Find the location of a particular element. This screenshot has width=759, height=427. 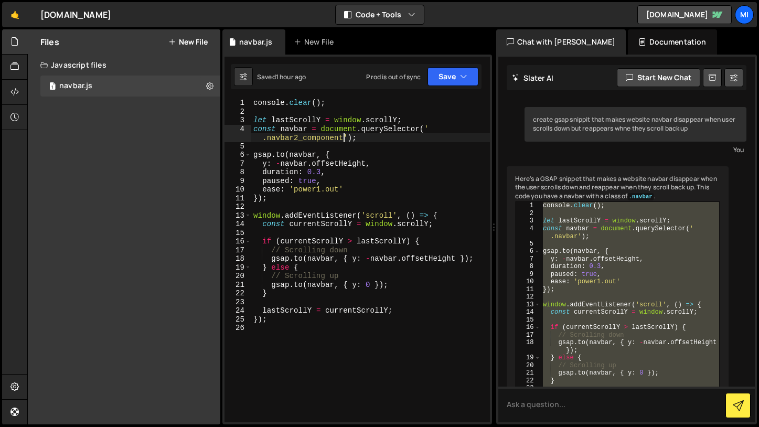

button: New File is located at coordinates (188, 42).